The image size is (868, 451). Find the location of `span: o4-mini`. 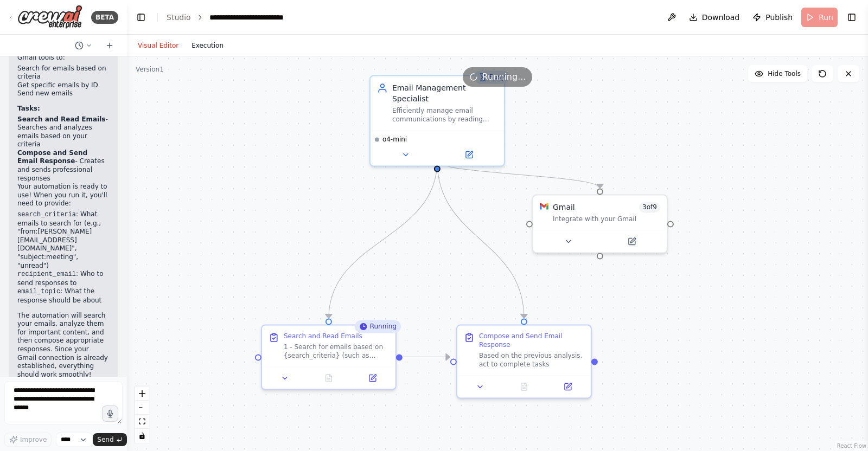

span: o4-mini is located at coordinates (395, 139).